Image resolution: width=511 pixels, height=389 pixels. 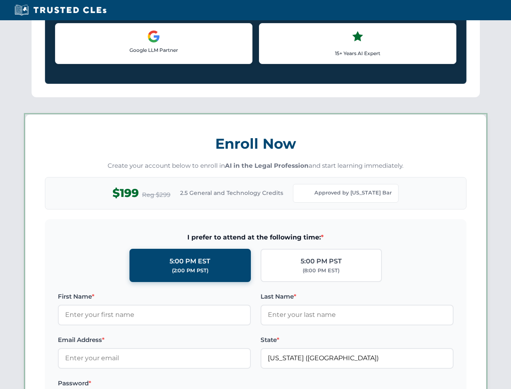 I want to click on p: 15+ Years AI Expert, so click(x=358, y=53).